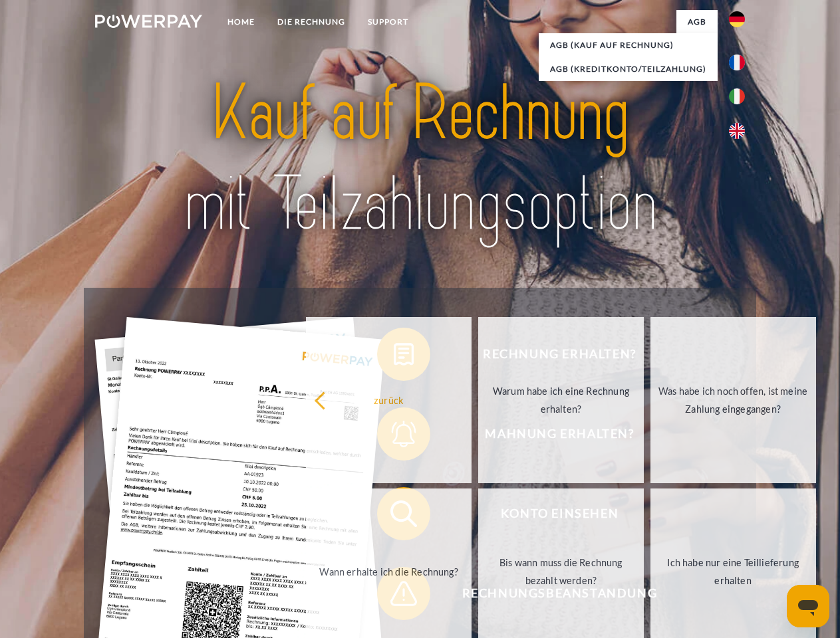 The width and height of the screenshot is (840, 638). What do you see at coordinates (420, 159) in the screenshot?
I see `img: title-powerpay_de.svg` at bounding box center [420, 159].